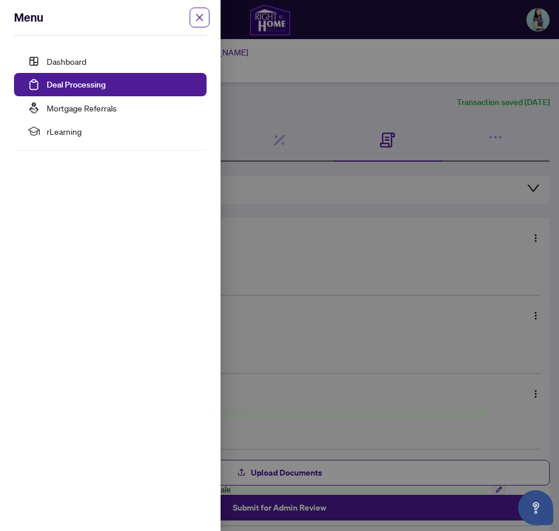 The height and width of the screenshot is (531, 559). I want to click on div: Menu, so click(103, 17).